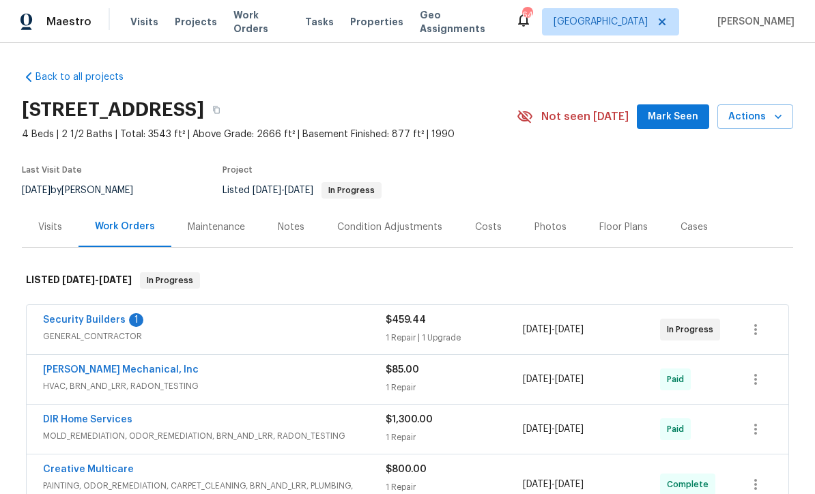 This screenshot has height=494, width=815. Describe the element at coordinates (52, 170) in the screenshot. I see `span: Last Visit Date` at that location.